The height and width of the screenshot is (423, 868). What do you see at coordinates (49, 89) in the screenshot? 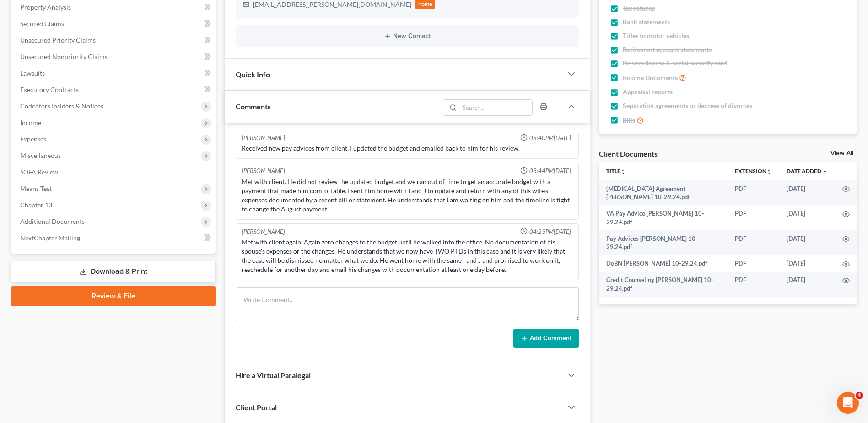
I see `span: Executory Contracts` at bounding box center [49, 89].